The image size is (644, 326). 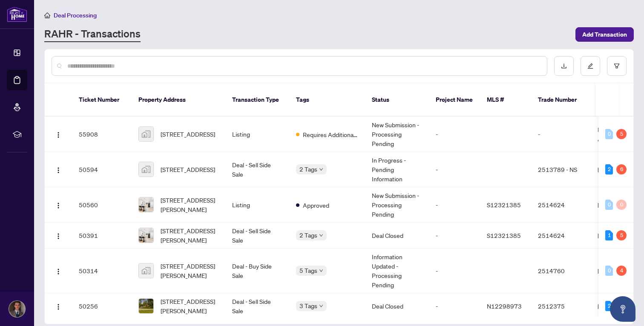 I want to click on span: filter, so click(x=617, y=66).